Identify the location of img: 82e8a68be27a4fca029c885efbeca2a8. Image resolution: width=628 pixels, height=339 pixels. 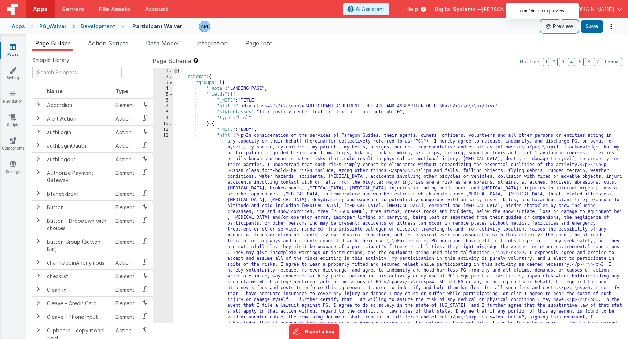
(205, 26).